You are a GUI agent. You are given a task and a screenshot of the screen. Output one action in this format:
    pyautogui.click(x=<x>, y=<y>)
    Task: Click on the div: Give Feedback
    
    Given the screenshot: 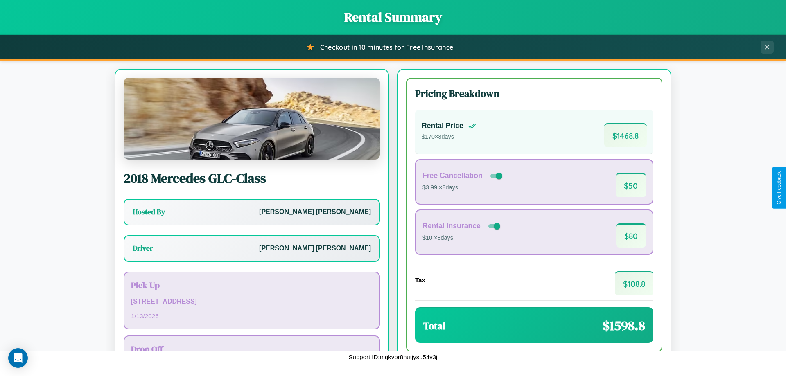 What is the action you would take?
    pyautogui.click(x=779, y=188)
    